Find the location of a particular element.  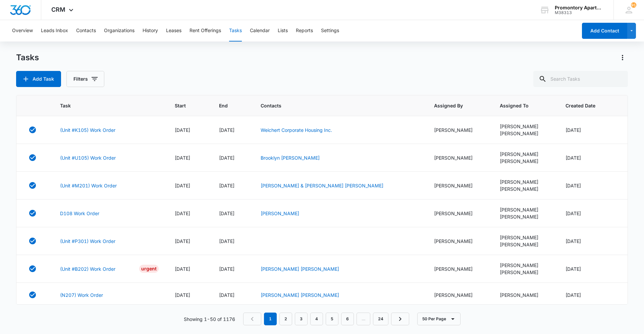

a: Page 5 is located at coordinates (332, 319).